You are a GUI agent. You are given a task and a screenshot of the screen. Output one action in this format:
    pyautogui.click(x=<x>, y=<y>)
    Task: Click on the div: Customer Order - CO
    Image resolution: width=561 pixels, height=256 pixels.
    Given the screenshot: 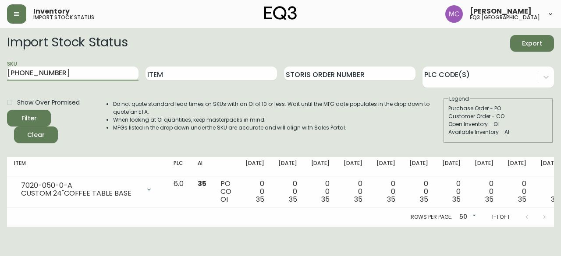 What is the action you would take?
    pyautogui.click(x=498, y=117)
    